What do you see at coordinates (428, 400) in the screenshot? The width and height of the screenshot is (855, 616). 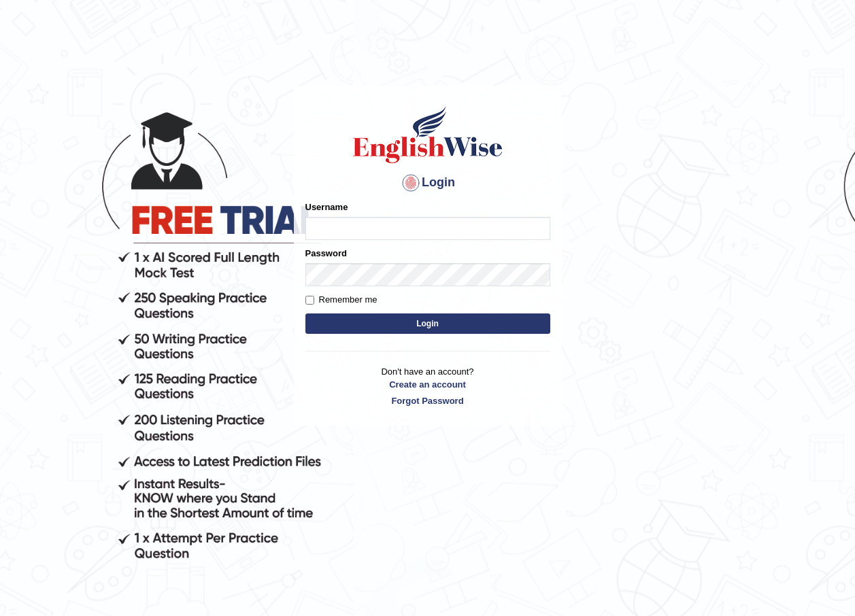 I see `a: Forgot Password` at bounding box center [428, 400].